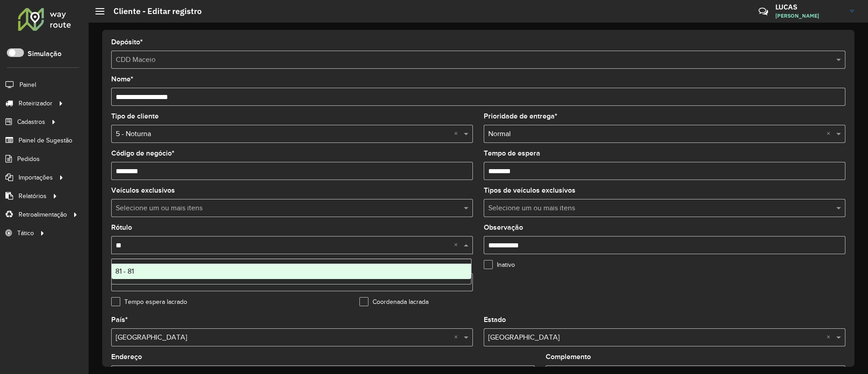 The width and height of the screenshot is (868, 374). Describe the element at coordinates (29, 159) in the screenshot. I see `span: Pedidos` at that location.